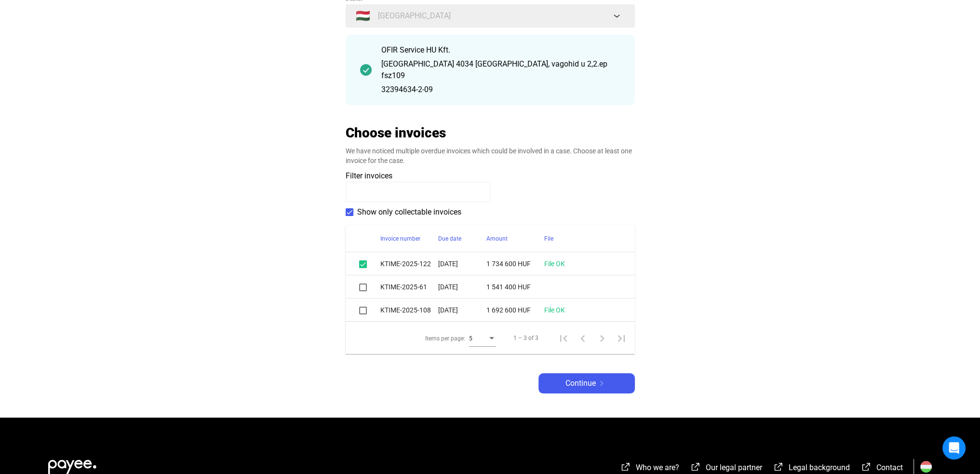 This screenshot has height=474, width=980. Describe the element at coordinates (734, 468) in the screenshot. I see `span: Our legal partner` at that location.